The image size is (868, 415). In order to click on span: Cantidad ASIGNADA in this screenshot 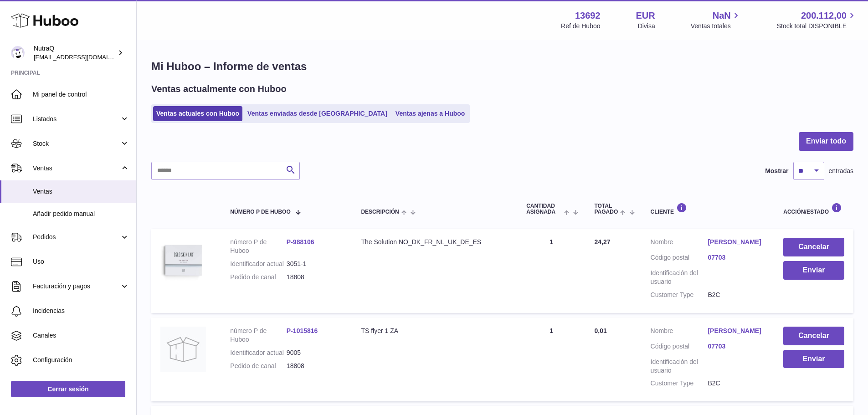, I will do `click(544, 209)`.